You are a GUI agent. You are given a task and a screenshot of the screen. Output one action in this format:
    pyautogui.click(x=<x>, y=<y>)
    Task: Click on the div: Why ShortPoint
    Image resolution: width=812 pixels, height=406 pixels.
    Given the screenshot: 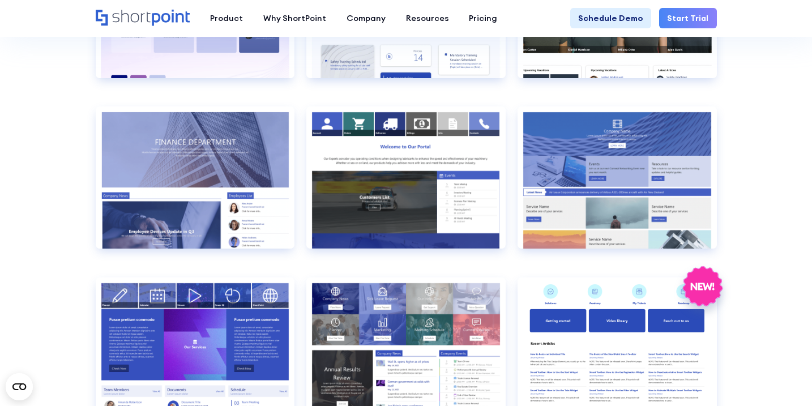 What is the action you would take?
    pyautogui.click(x=294, y=19)
    